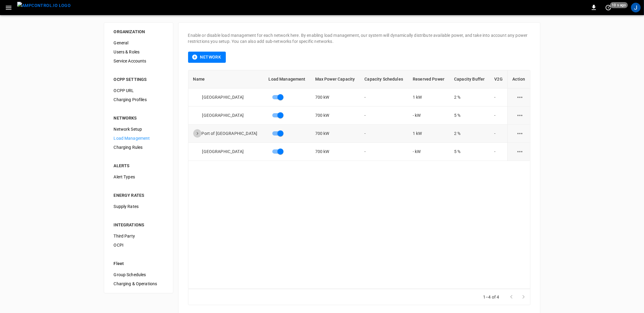  Describe the element at coordinates (498, 79) in the screenshot. I see `th: V2G` at that location.